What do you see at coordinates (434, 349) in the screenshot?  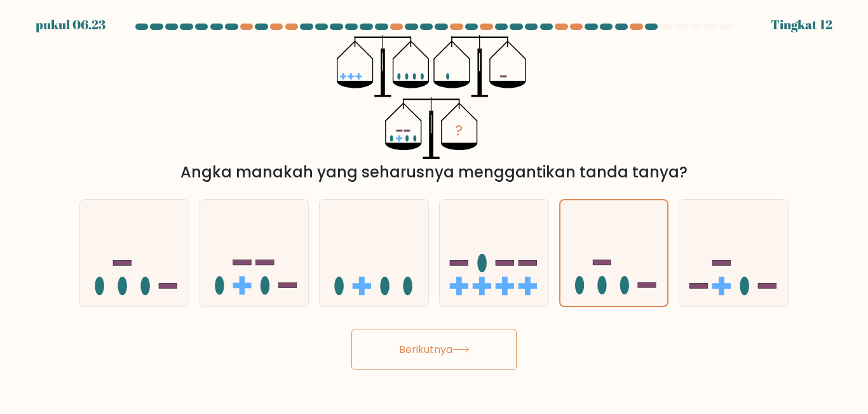 I see `button: Berikutnya` at bounding box center [434, 349].